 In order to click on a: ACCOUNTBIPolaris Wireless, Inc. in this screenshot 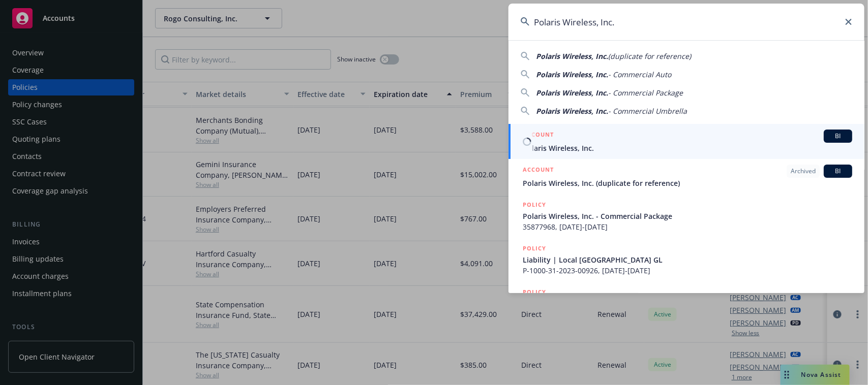, I will do `click(687, 141)`.